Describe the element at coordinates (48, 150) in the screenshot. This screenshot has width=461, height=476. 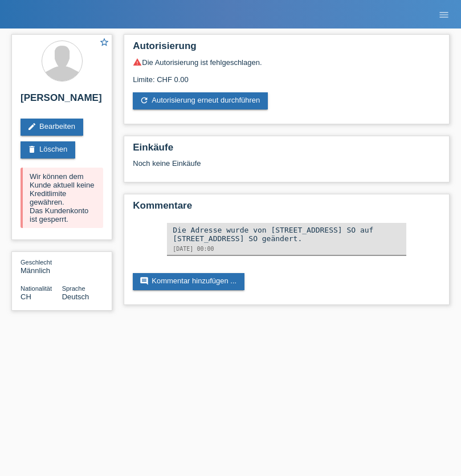
I see `a: deleteLöschen` at that location.